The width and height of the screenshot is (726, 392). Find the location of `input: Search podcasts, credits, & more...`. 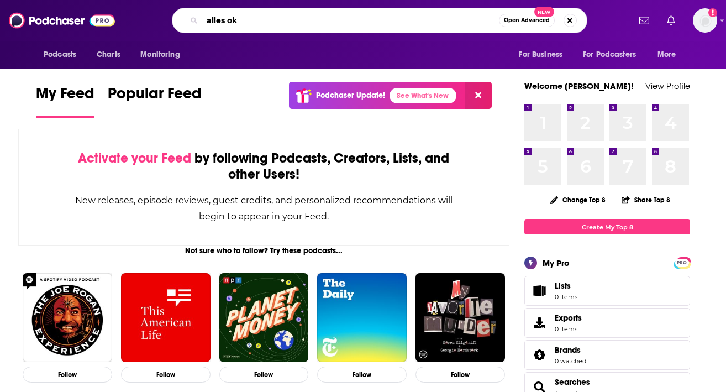

input: Search podcasts, credits, & more... is located at coordinates (350, 20).